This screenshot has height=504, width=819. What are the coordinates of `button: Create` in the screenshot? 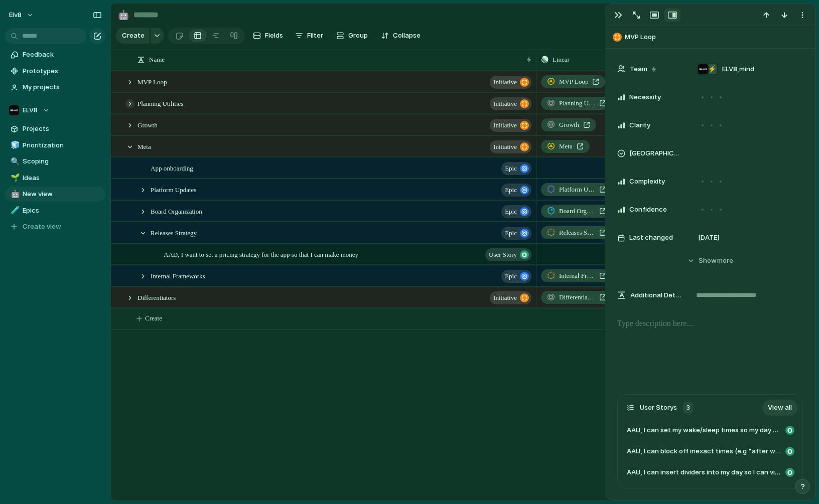 It's located at (132, 36).